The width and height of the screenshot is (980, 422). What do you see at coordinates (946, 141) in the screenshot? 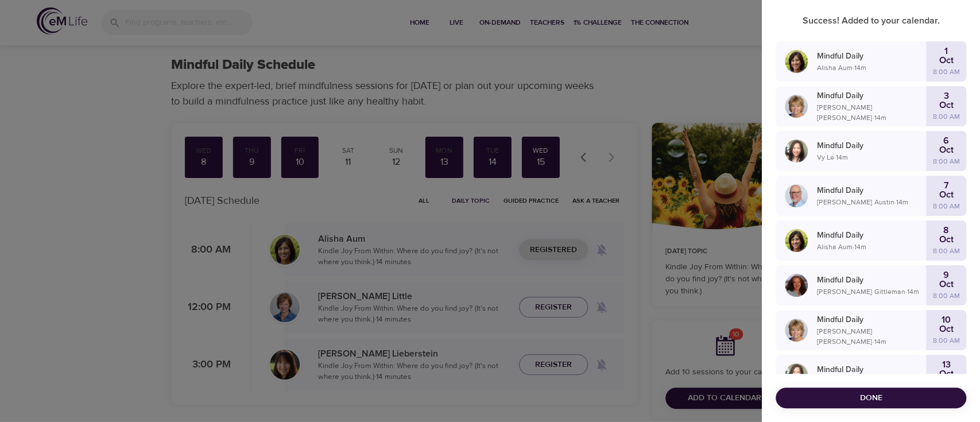
I see `p: 6` at bounding box center [946, 141].